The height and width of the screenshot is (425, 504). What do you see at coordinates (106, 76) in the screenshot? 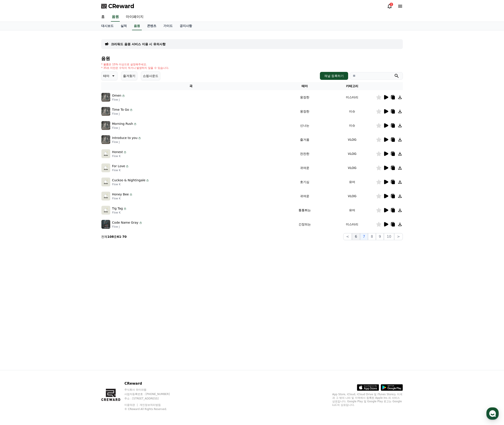
I see `p: 테마` at bounding box center [106, 76].